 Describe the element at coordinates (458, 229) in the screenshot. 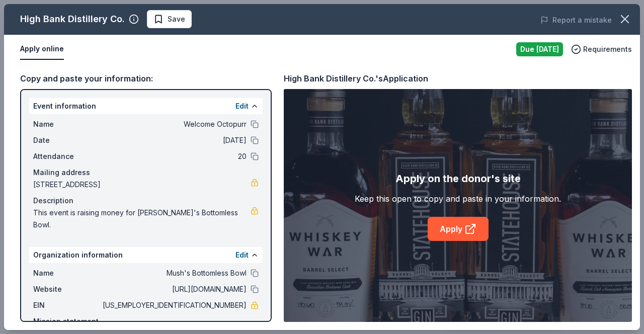

I see `a: Apply` at that location.